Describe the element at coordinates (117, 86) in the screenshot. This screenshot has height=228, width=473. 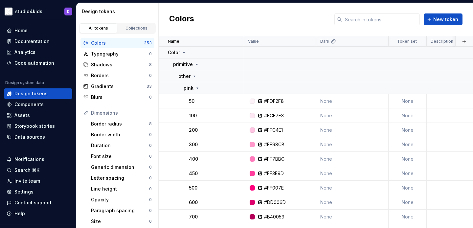
I see `a: Gradients33` at that location.